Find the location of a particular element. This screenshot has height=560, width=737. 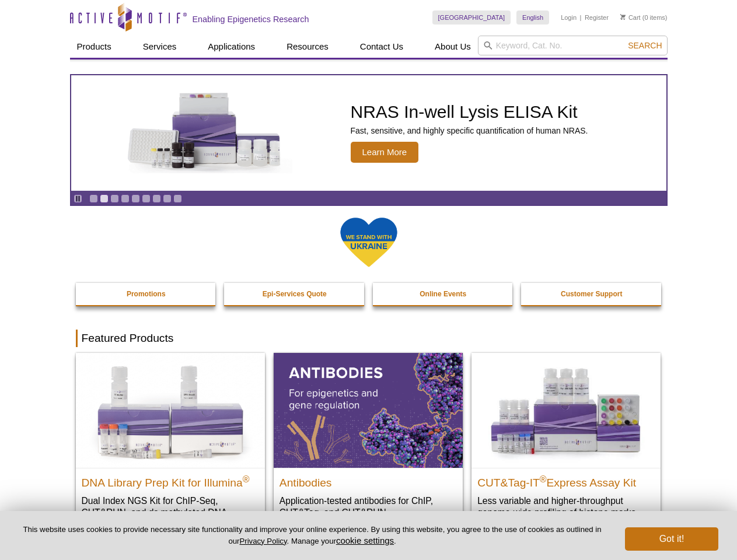

img: All Antibodies is located at coordinates (368, 410).